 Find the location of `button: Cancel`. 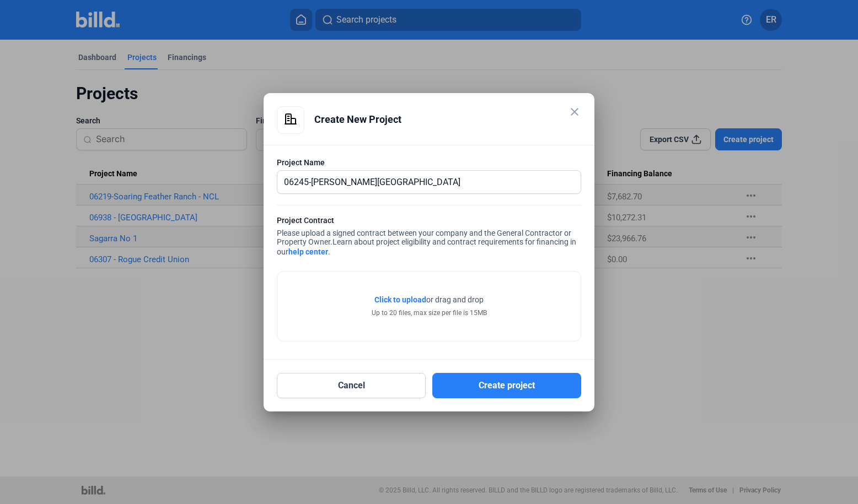

button: Cancel is located at coordinates (351, 385).